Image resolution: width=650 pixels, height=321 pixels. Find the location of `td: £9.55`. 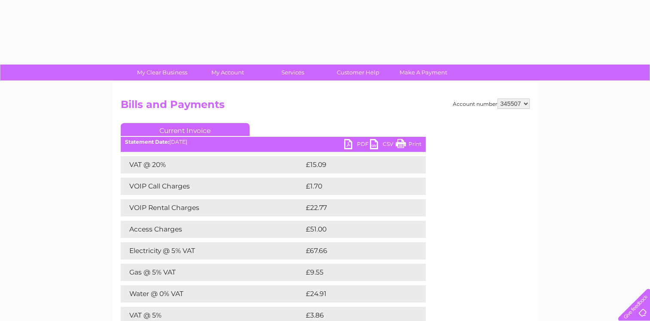

td: £9.55 is located at coordinates (354, 272).